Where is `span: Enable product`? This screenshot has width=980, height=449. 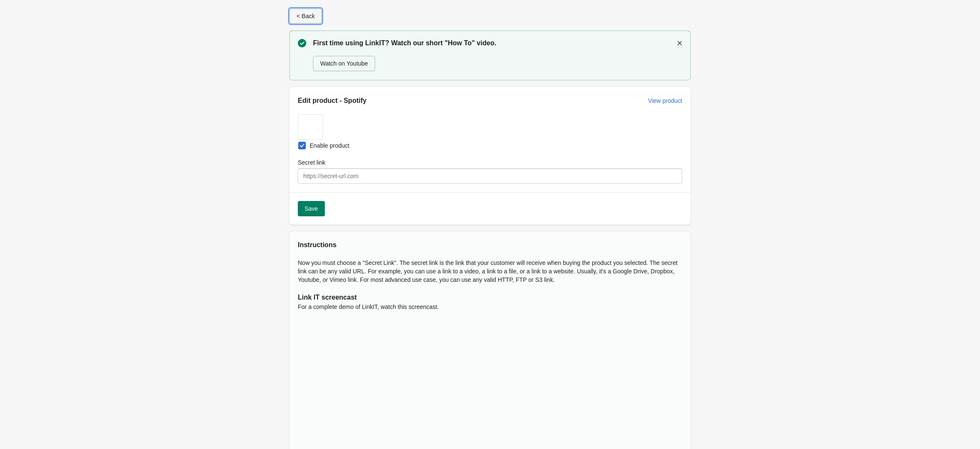 span: Enable product is located at coordinates (329, 146).